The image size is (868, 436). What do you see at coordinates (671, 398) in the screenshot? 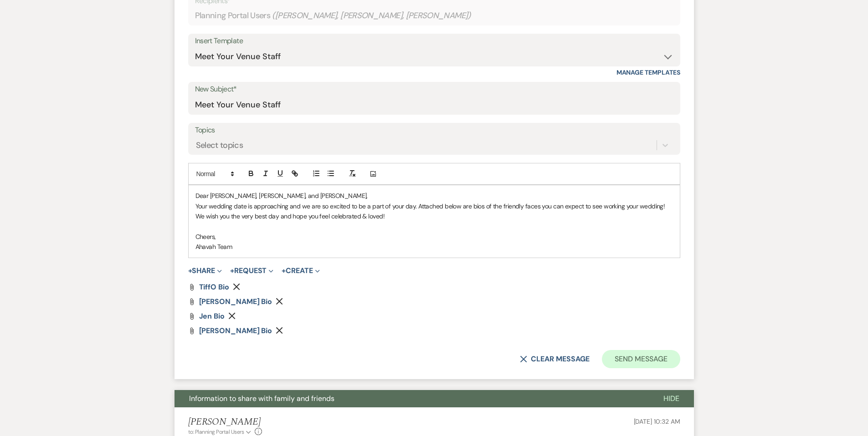
I see `button: Hide` at bounding box center [671, 398].